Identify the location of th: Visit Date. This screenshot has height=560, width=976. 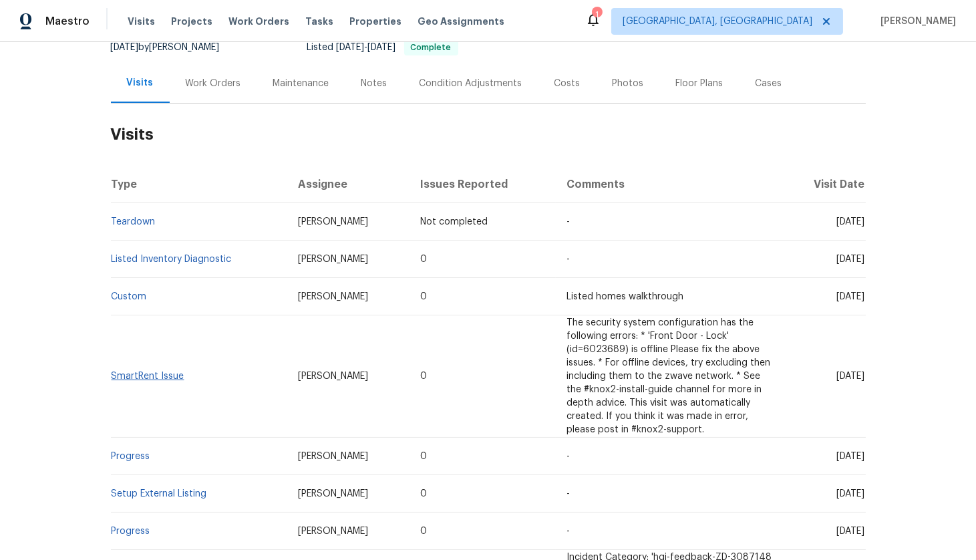
(824, 185).